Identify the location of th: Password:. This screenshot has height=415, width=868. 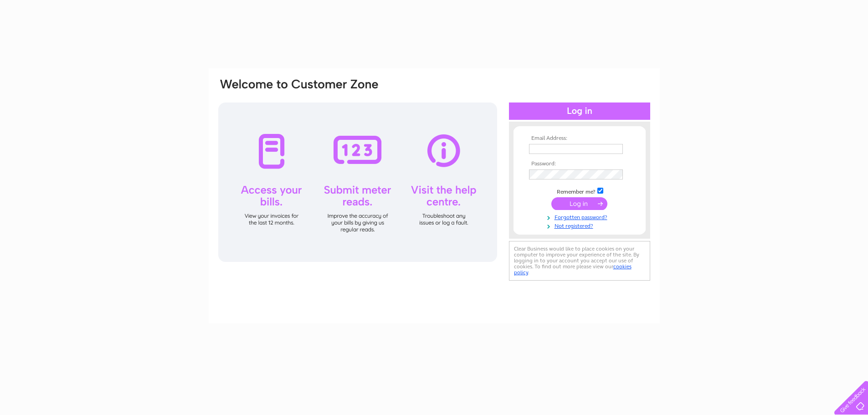
(580, 164).